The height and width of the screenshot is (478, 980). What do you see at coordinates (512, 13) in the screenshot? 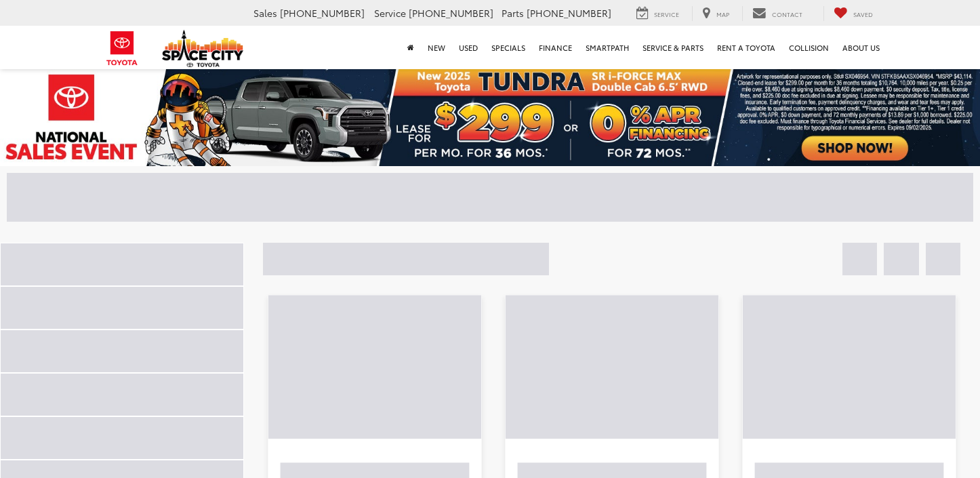
I see `span: Parts` at bounding box center [512, 13].